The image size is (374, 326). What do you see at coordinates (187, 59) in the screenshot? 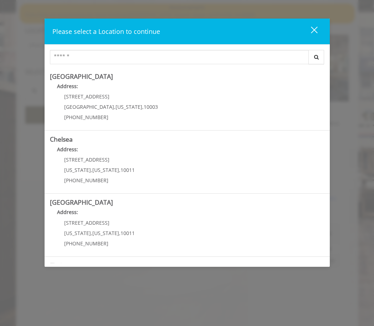
I see `div: Center Select` at bounding box center [187, 59].